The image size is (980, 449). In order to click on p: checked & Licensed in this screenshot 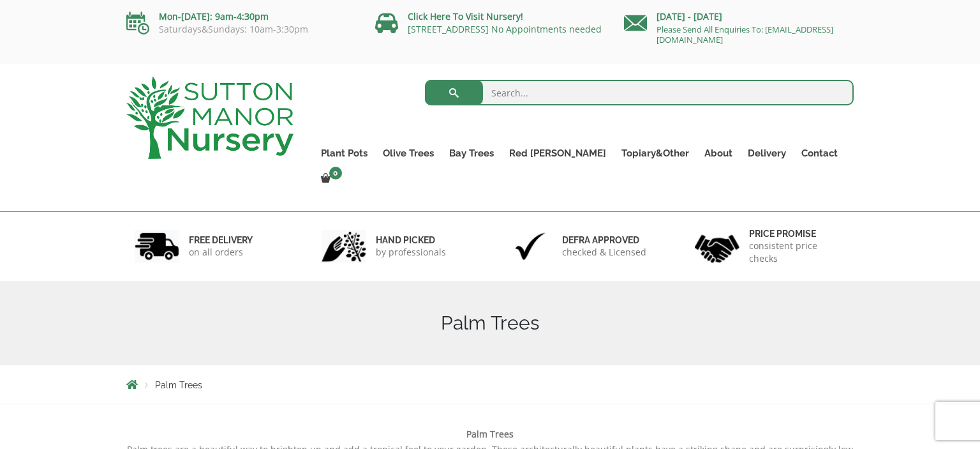, I will do `click(604, 252)`.